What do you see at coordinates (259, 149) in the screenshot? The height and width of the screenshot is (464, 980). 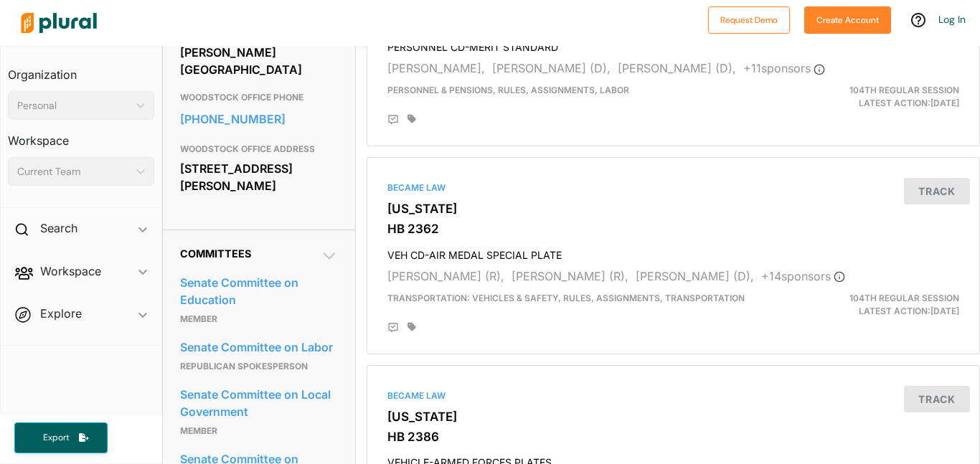 I see `h3: WOODSTOCK OFFICE ADDRESS` at bounding box center [259, 149].